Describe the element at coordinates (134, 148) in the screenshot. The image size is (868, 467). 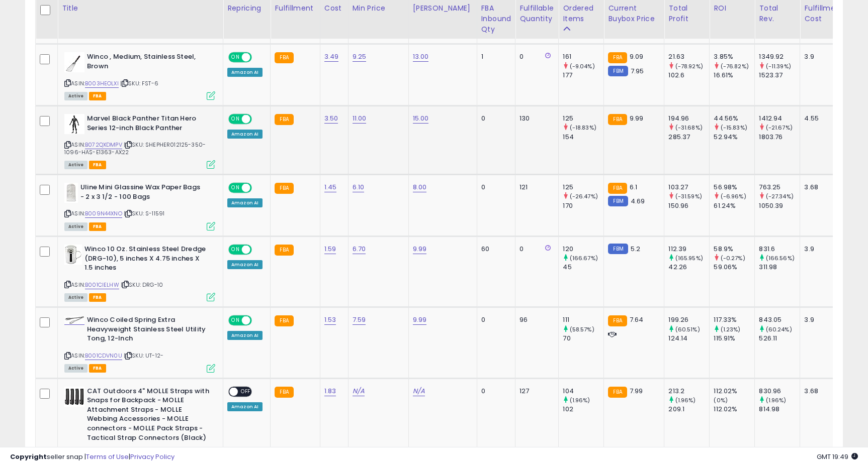
I see `span: | SKU: SHEPHER012125-350-1096-HAS-E1363-AX22` at that location.